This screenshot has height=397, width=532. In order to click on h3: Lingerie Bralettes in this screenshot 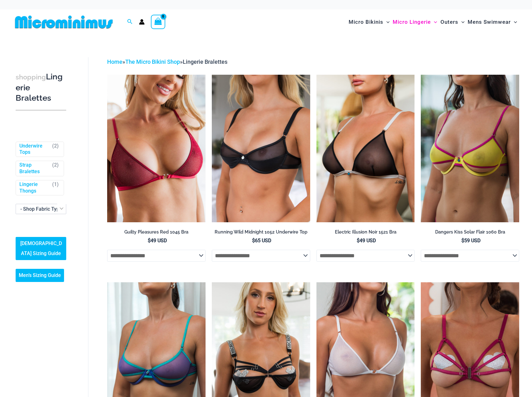, I will do `click(41, 88)`.